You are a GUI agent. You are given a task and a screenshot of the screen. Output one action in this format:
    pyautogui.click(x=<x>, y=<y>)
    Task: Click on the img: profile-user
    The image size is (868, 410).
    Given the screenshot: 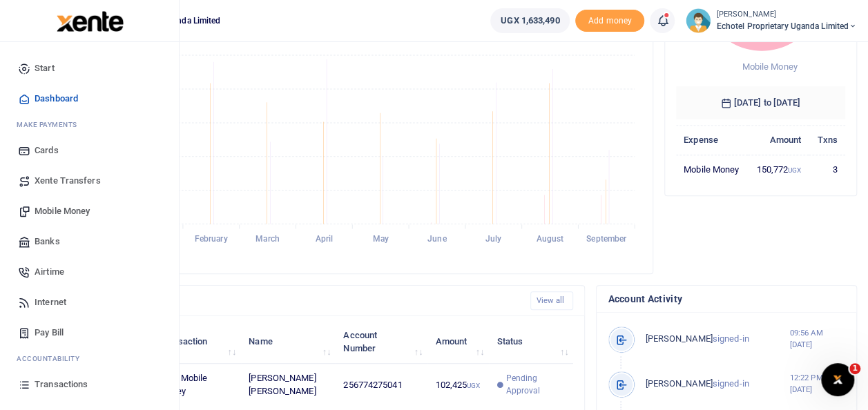 What is the action you would take?
    pyautogui.click(x=698, y=20)
    